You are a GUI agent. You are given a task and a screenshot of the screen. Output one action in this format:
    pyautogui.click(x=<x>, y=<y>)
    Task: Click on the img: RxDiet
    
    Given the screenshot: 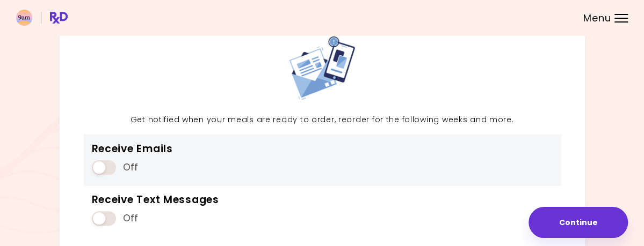 What is the action you would take?
    pyautogui.click(x=42, y=17)
    